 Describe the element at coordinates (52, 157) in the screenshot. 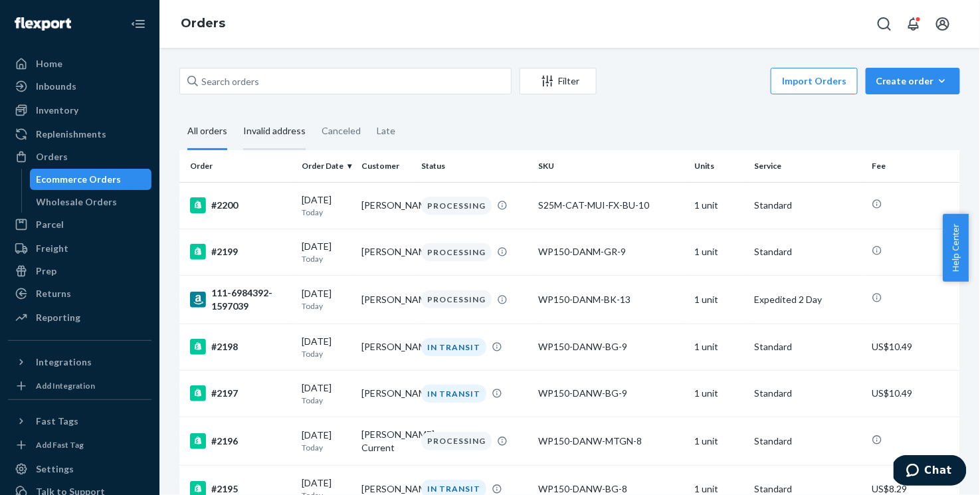

I see `div: Orders` at that location.